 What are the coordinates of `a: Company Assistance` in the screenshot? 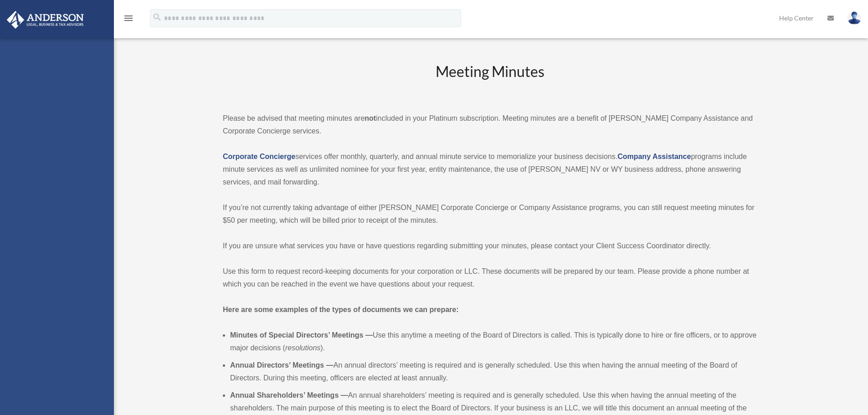 It's located at (653, 156).